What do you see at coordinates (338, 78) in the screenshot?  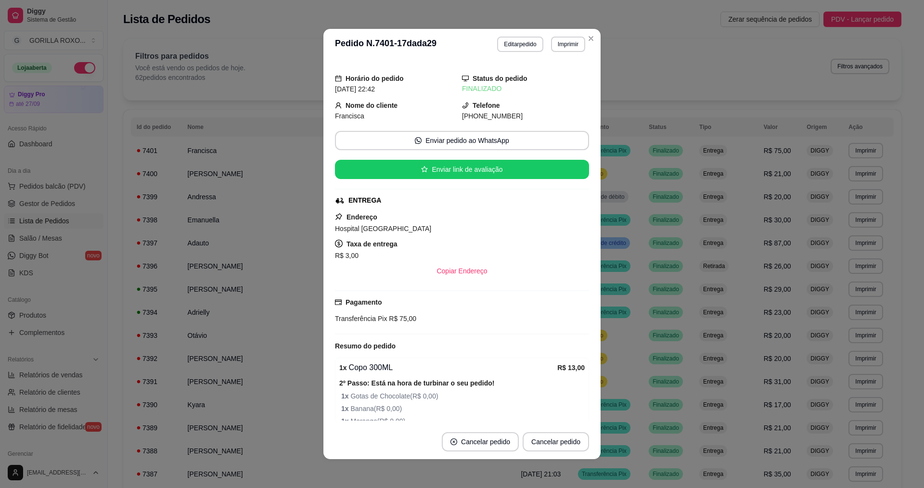 I see `span: calendar` at bounding box center [338, 78].